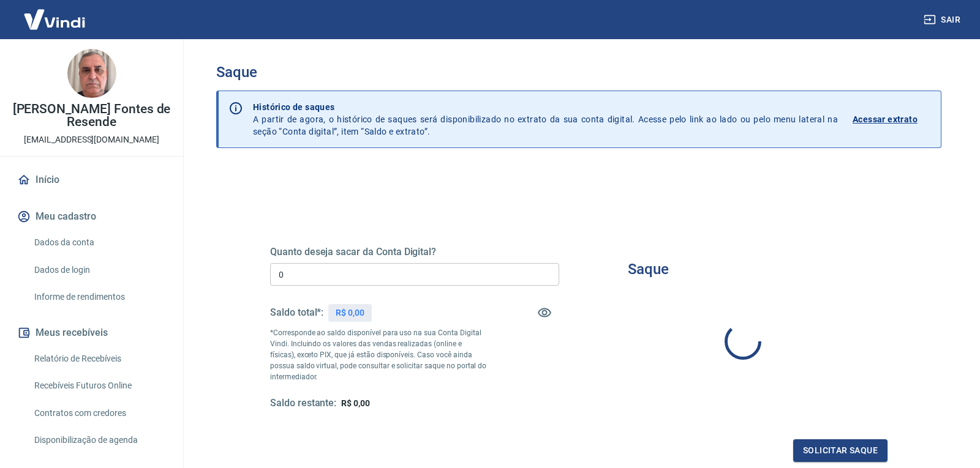 This screenshot has width=980, height=468. What do you see at coordinates (885, 119) in the screenshot?
I see `p: Acessar extrato` at bounding box center [885, 119].